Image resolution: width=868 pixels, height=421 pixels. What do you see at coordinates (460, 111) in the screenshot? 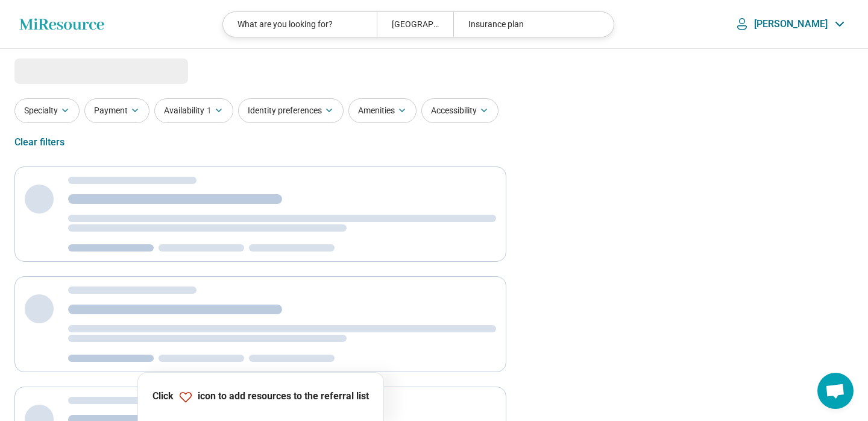
I see `button: Accessibility` at bounding box center [460, 111].